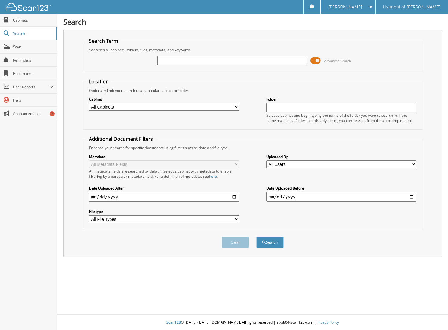 The width and height of the screenshot is (448, 330). What do you see at coordinates (31, 87) in the screenshot?
I see `span: User Reports` at bounding box center [31, 87].